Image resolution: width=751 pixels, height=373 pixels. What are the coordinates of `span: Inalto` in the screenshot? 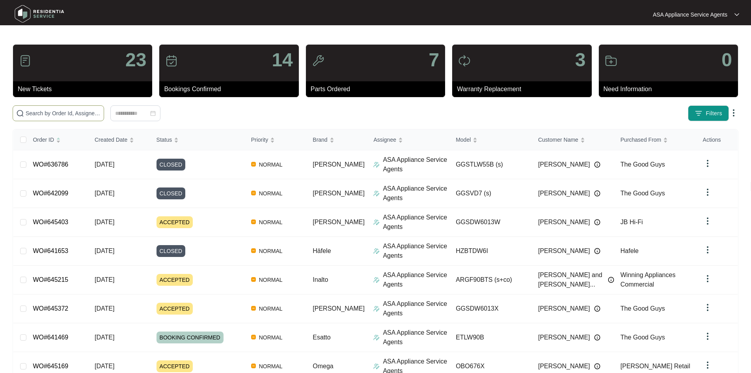 It's located at (320, 279).